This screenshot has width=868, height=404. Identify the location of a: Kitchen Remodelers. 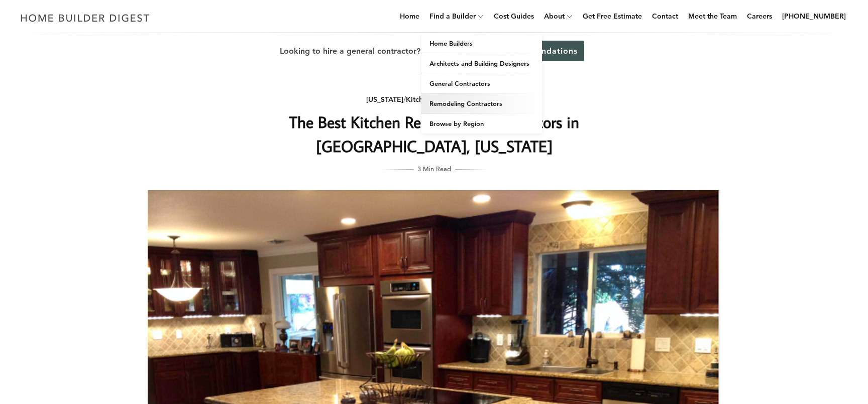
(439, 99).